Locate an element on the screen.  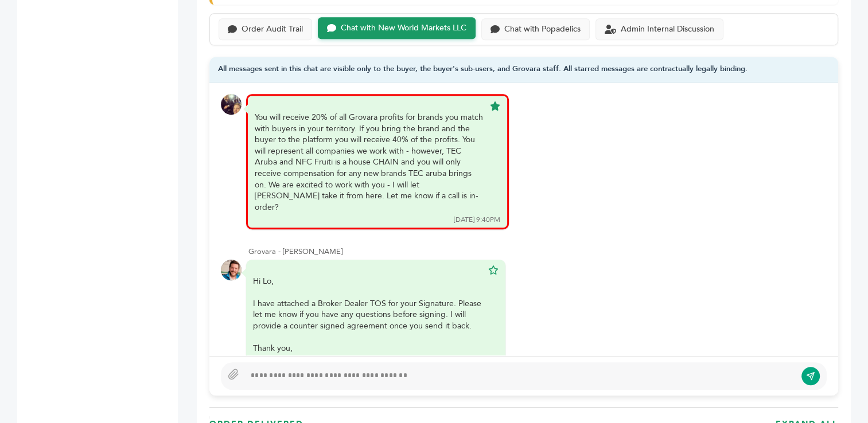
div: Chat with New World Markets LLC is located at coordinates (403, 28).